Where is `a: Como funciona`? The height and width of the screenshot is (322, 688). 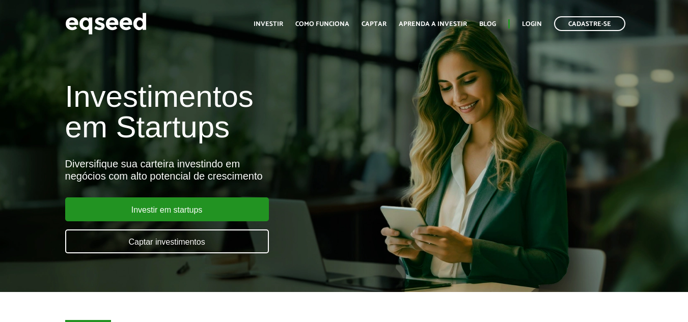
a: Como funciona is located at coordinates (322, 24).